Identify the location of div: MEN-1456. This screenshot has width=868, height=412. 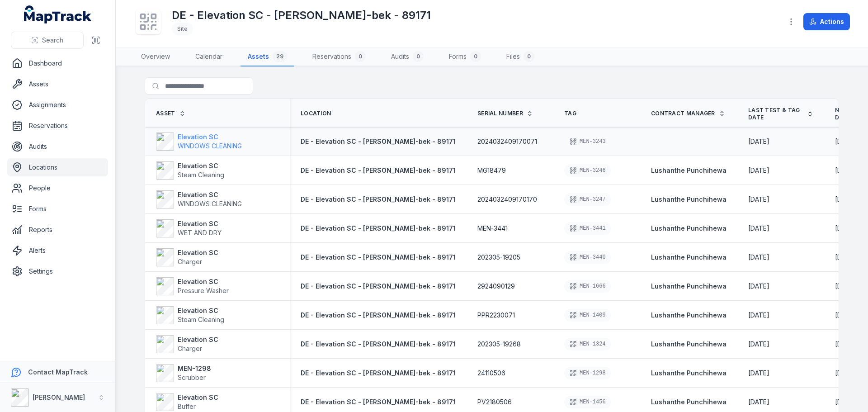
(588, 403).